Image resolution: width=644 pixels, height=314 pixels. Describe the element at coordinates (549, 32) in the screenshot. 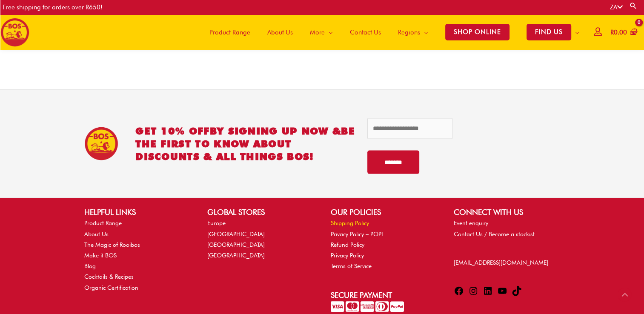

I see `span: FIND US` at that location.